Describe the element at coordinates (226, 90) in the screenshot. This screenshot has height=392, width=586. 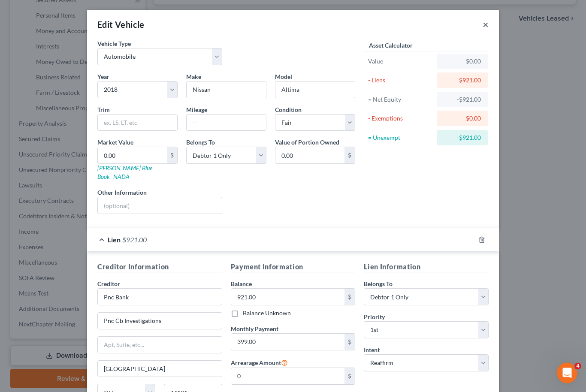
I see `input: ex. Nissan` at that location.